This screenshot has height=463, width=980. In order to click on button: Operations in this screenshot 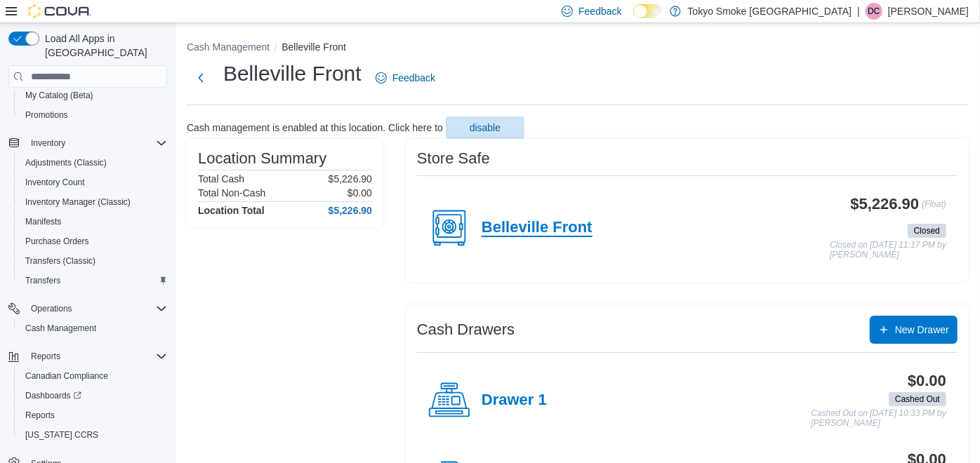, I will do `click(88, 308)`.